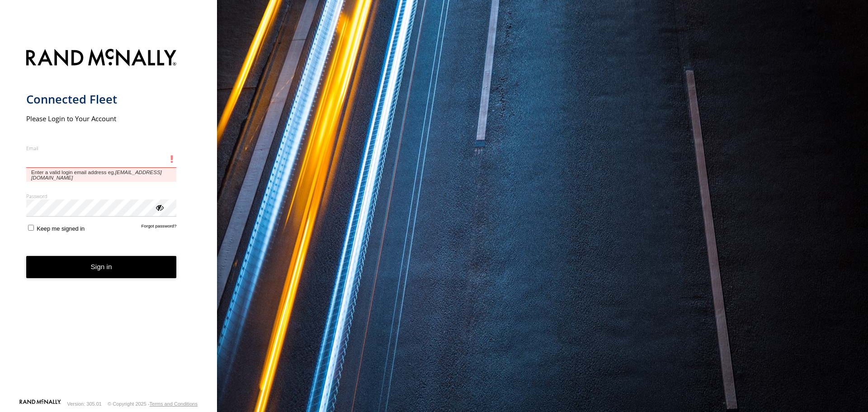  What do you see at coordinates (101, 174) in the screenshot?
I see `span: Enter a valid login email address eg.` at bounding box center [101, 174].